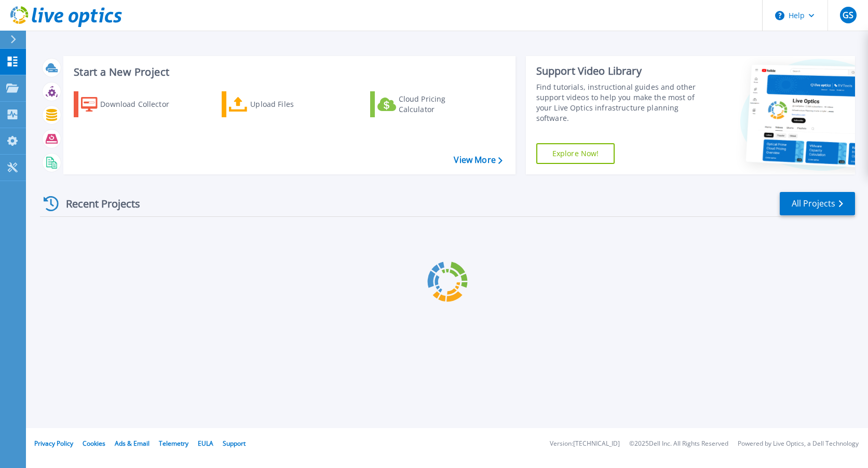  I want to click on a: Cloud Pricing Calculator, so click(428, 104).